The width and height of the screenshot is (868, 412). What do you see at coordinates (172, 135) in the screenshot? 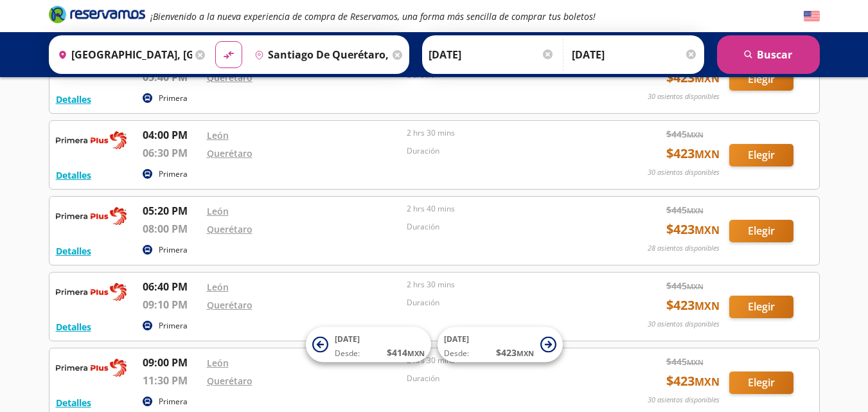
I see `p: 04:00 PM` at bounding box center [172, 135].